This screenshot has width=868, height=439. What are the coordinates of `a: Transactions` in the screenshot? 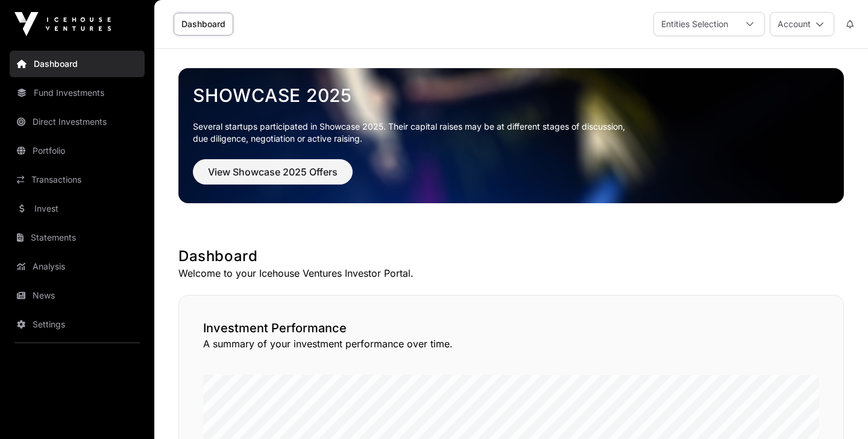 It's located at (77, 180).